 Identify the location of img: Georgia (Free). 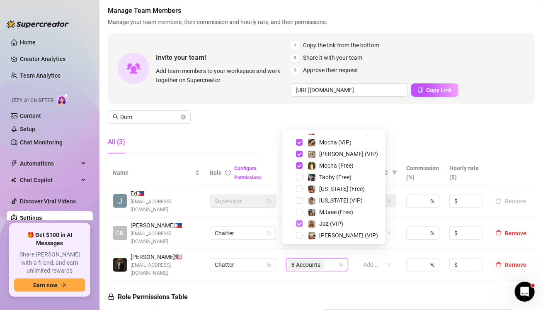
(312, 189).